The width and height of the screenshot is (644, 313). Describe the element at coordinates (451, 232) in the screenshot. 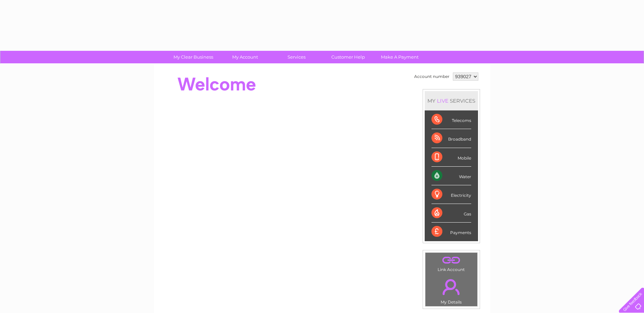

I see `div: Payments` at that location.